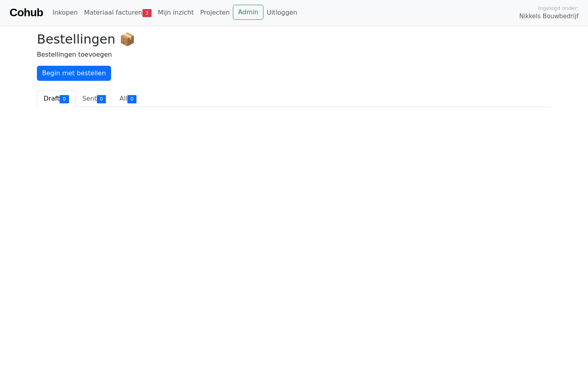 This screenshot has height=366, width=588. What do you see at coordinates (558, 8) in the screenshot?
I see `span: Ingelogd onder:` at bounding box center [558, 8].